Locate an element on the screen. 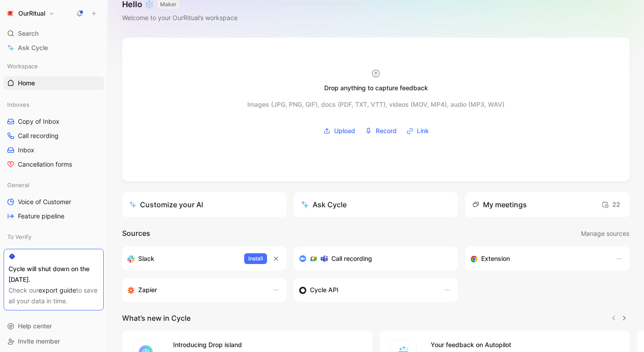  span: Workspace is located at coordinates (22, 66).